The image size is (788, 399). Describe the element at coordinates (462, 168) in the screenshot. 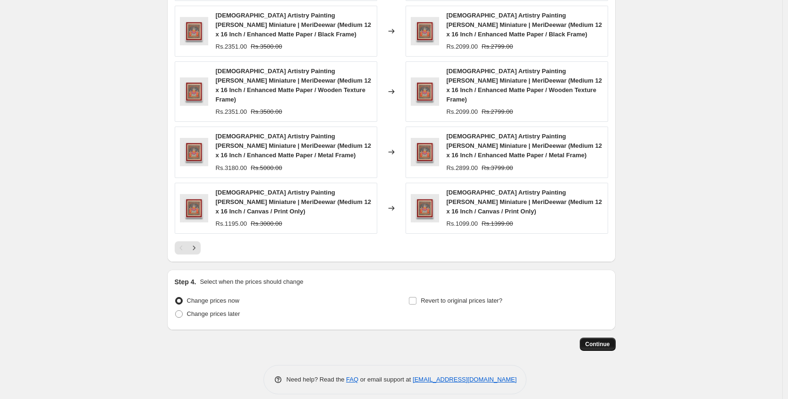

I see `span: Rs.2899.00` at that location.